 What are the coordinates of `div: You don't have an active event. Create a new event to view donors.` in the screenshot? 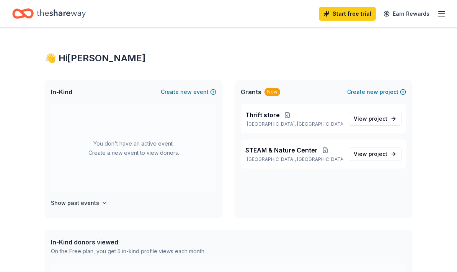 It's located at (133, 148).